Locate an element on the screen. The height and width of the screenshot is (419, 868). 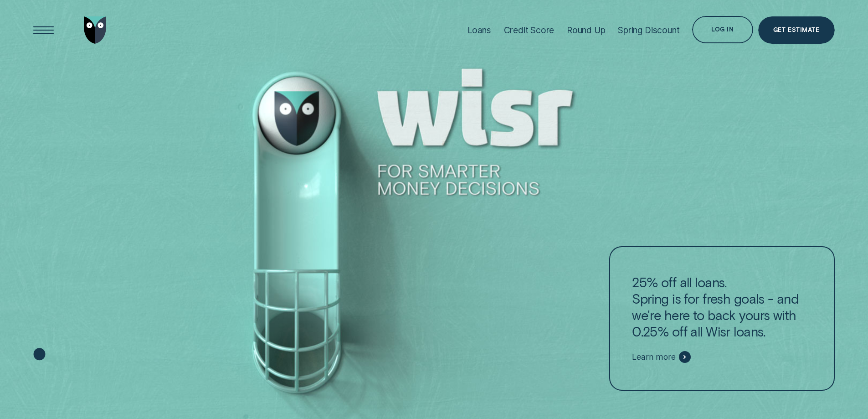
a: 25% off all loans.Spring is for fresh goals - and we're here to back yours with 0.25% off all Wis... is located at coordinates (722, 319).